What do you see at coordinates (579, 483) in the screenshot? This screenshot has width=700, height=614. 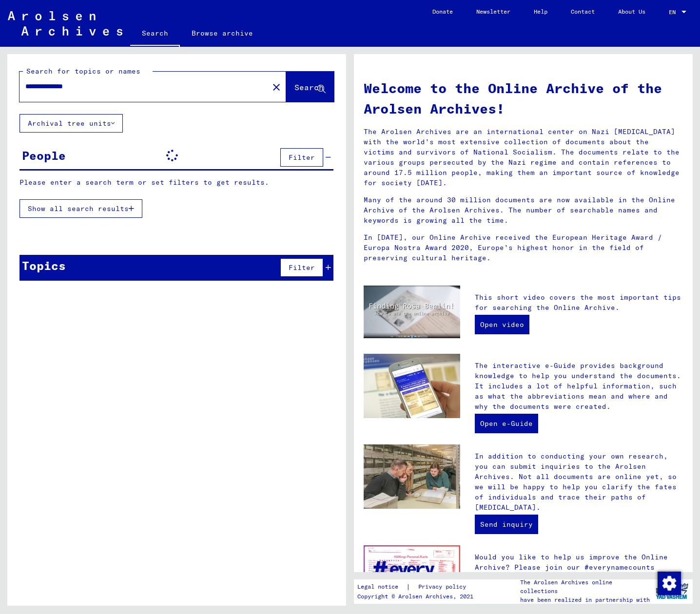 I see `p: In addition to conducting your own research, you can submit inquiries to the Arolsen Archives. No...` at bounding box center [579, 483].